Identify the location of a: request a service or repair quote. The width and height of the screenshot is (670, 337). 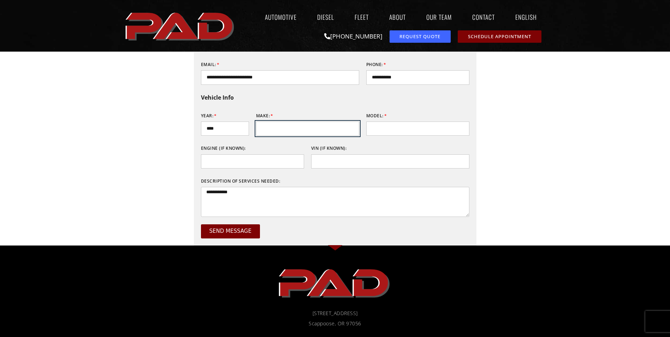
(420, 36).